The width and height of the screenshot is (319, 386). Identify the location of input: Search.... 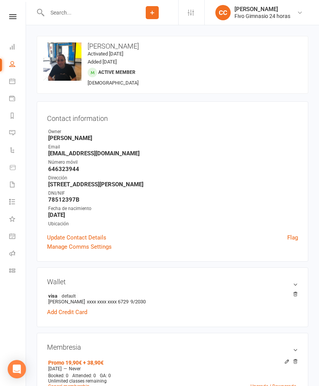
(85, 13).